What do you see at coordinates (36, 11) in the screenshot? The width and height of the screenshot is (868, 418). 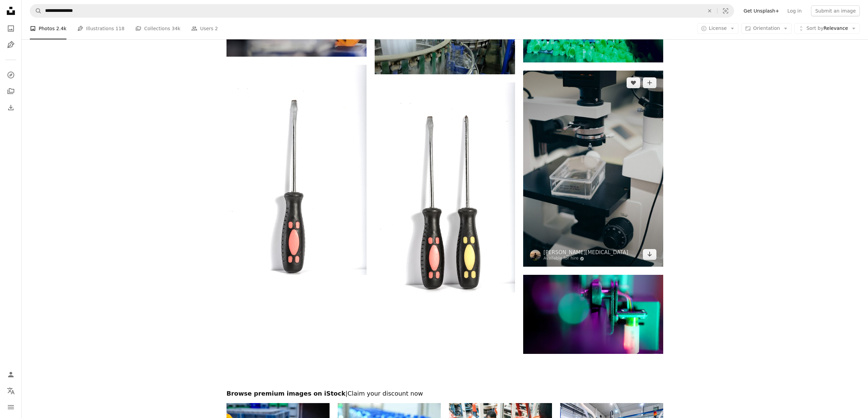 I see `button: Search Unsplash` at bounding box center [36, 11].